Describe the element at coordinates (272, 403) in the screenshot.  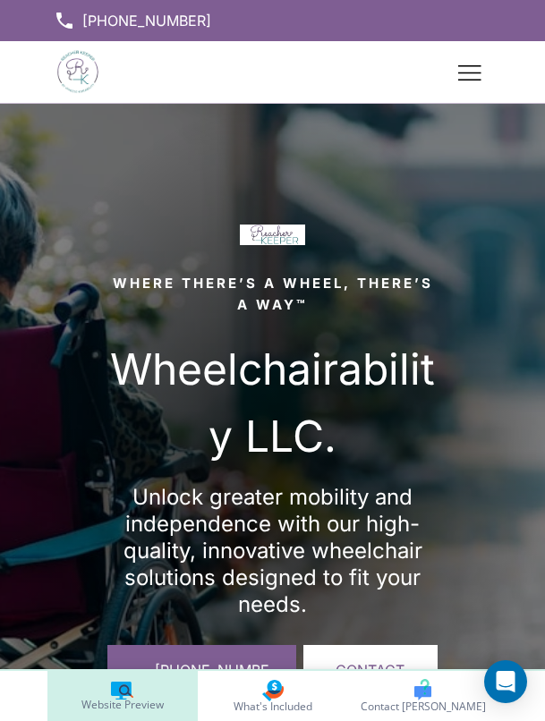
I see `span: Wheelchairability LLC.` at that location.